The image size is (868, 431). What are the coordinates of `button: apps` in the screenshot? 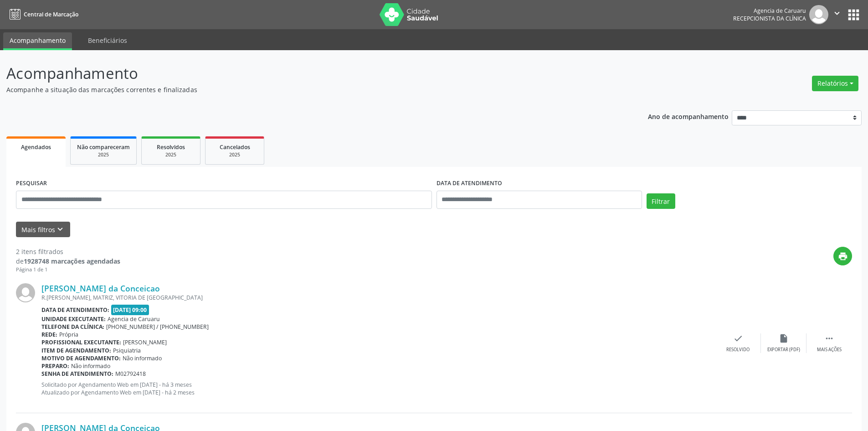 It's located at (853, 15).